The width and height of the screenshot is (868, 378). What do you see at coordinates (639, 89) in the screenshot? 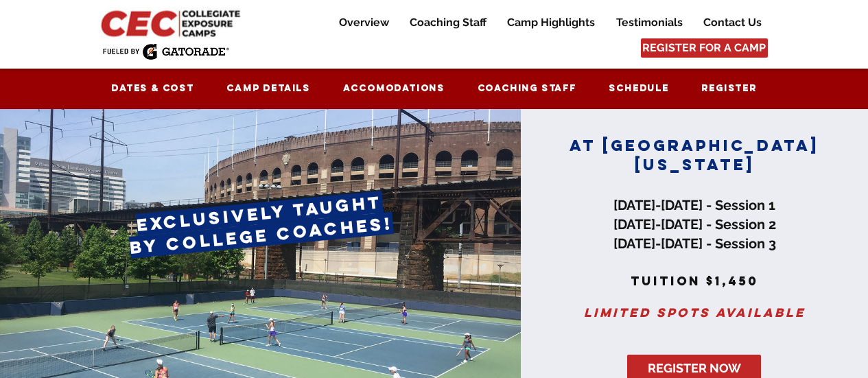
I see `a: Schedule` at bounding box center [639, 89].